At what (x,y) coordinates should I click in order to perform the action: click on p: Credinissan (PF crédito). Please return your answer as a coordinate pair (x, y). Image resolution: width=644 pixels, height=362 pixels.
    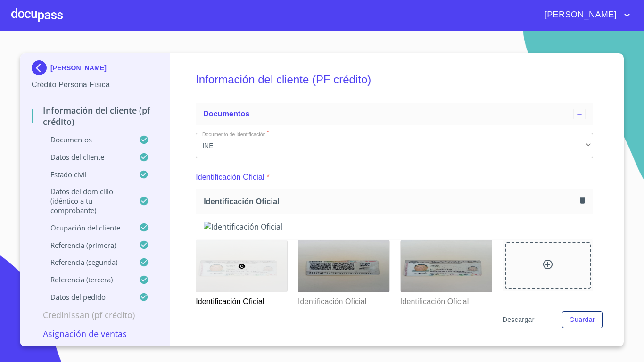
    Looking at the image, I should click on (95, 315).